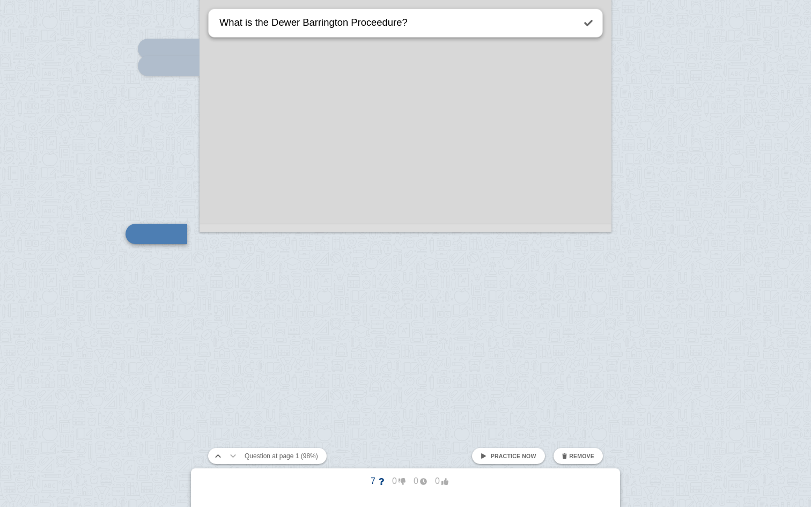 The height and width of the screenshot is (507, 811). Describe the element at coordinates (514, 456) in the screenshot. I see `span: Practice now` at that location.